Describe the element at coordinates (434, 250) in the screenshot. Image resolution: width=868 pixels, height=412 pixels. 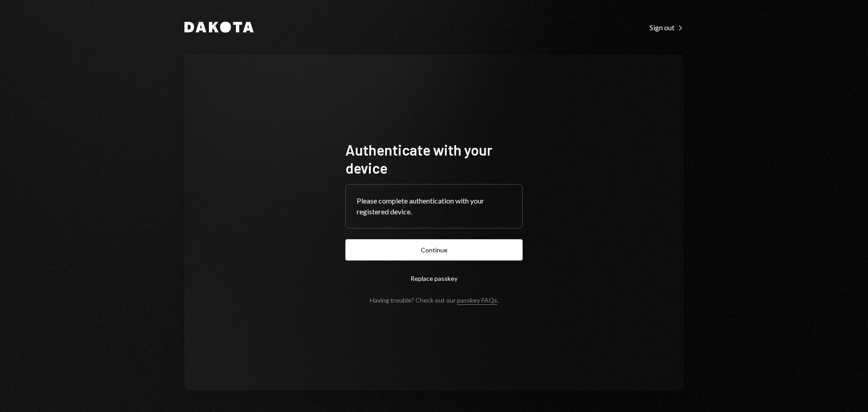
I see `button: Continue` at that location.